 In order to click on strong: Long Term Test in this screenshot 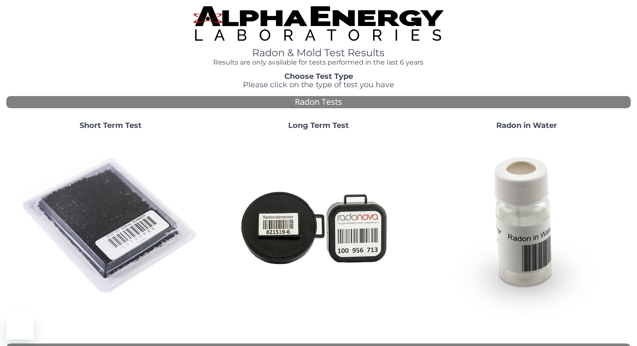, I will do `click(318, 125)`.